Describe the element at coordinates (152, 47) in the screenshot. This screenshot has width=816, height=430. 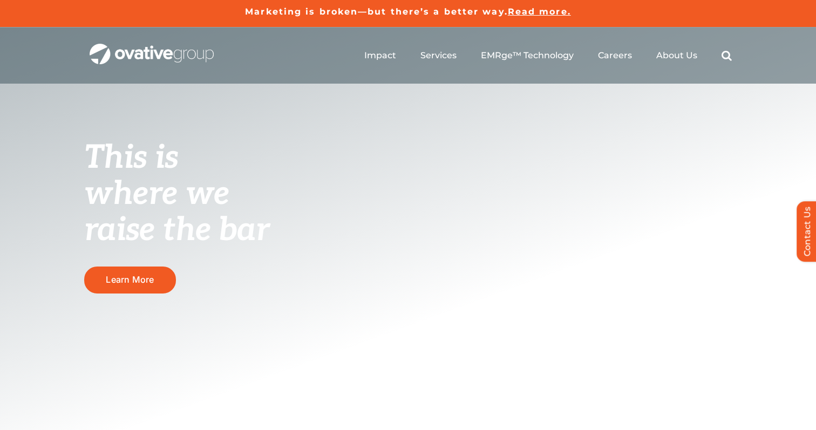
I see `a: OG_Full_horizontal_WHT` at that location.